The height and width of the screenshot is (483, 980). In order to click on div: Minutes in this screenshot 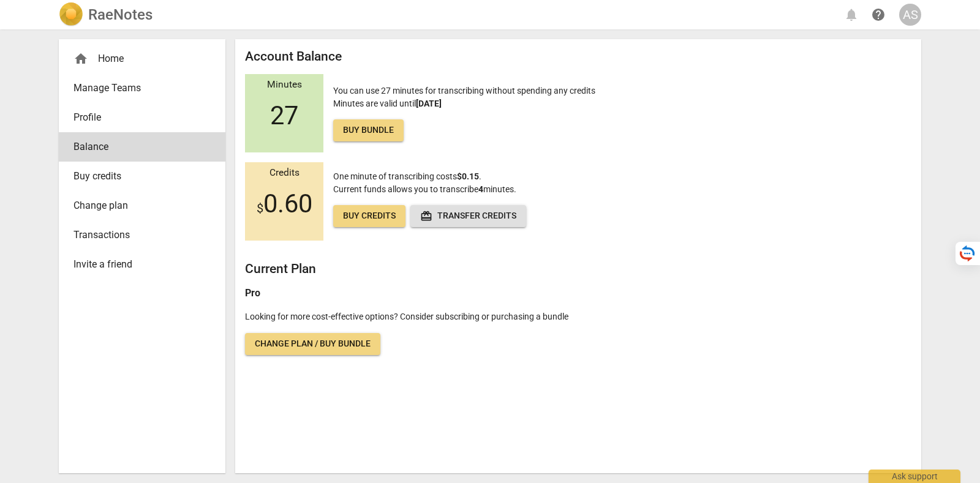, I will do `click(284, 85)`.